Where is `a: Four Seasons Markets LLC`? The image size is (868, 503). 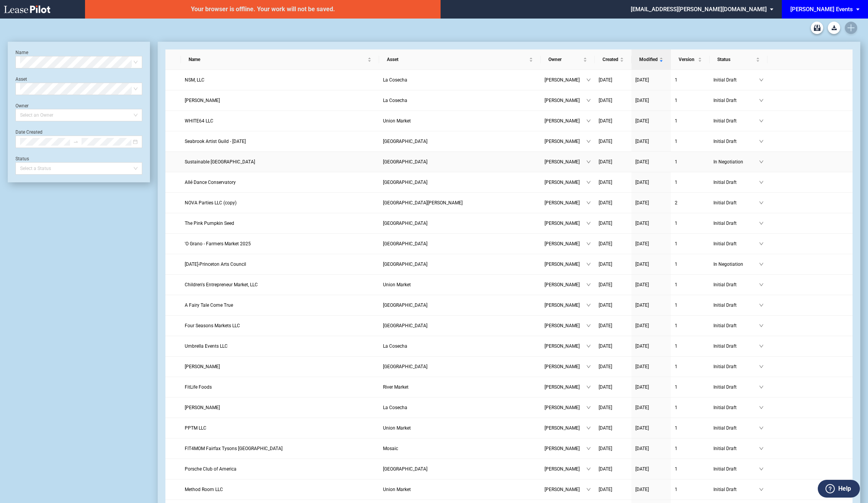 a: Four Seasons Markets LLC is located at coordinates (280, 326).